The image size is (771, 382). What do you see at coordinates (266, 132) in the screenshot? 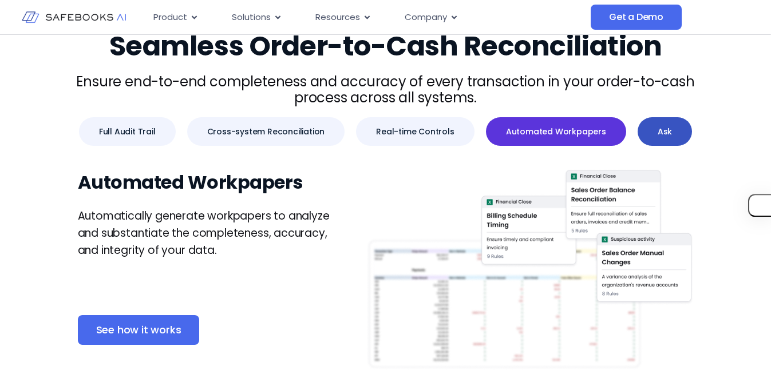
I see `span: Cross-system Reconciliation` at bounding box center [266, 132].